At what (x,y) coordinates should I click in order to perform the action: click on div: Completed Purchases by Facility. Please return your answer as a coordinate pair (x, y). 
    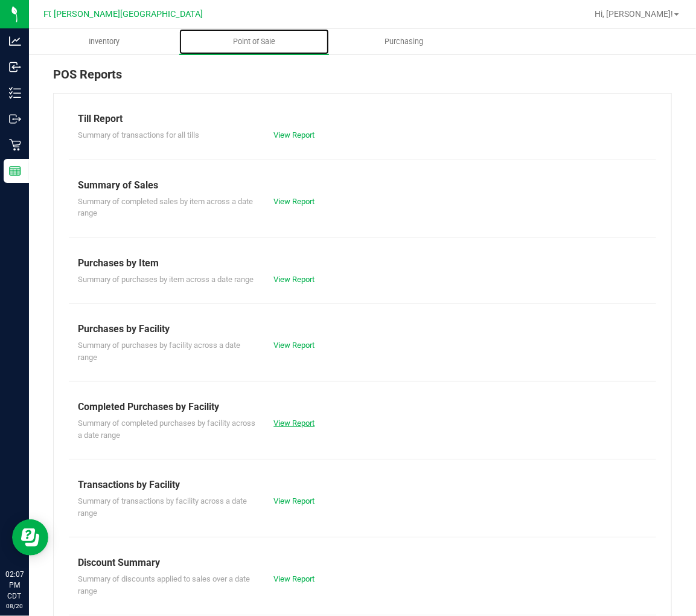
    Looking at the image, I should click on (363, 407).